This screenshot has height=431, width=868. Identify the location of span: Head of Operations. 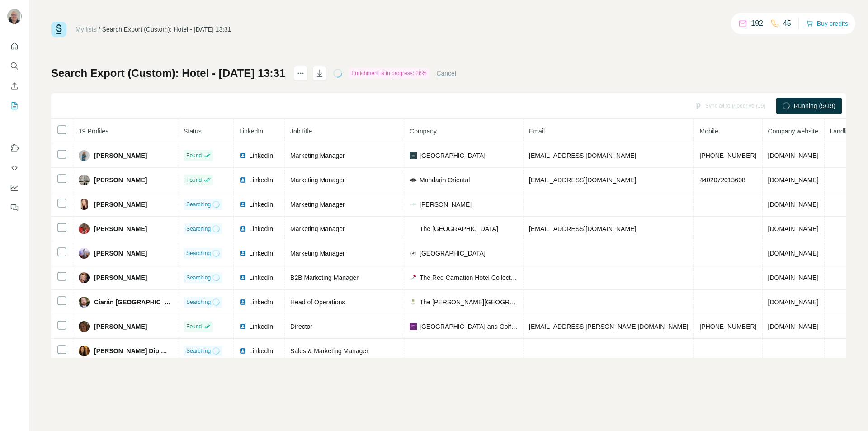
(318, 302).